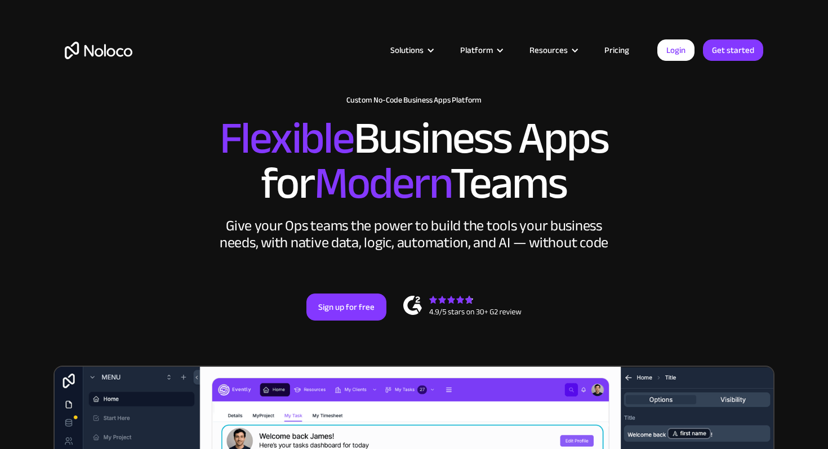  What do you see at coordinates (382, 183) in the screenshot?
I see `span: Modern` at bounding box center [382, 183].